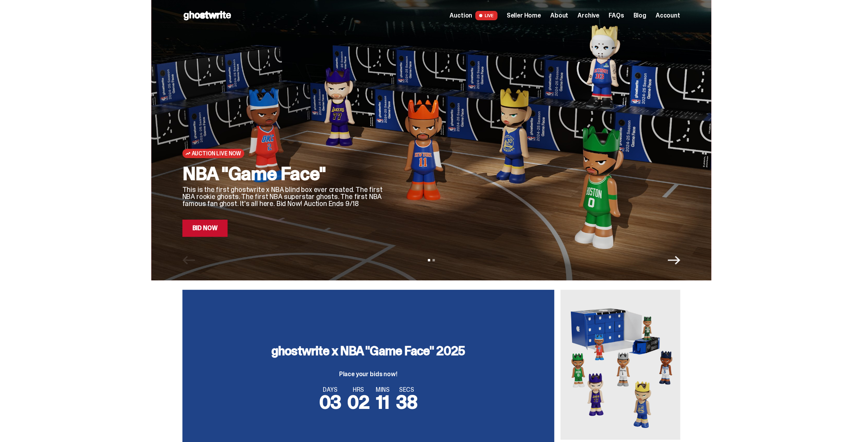 This screenshot has height=442, width=868. What do you see at coordinates (330, 402) in the screenshot?
I see `span: 03` at bounding box center [330, 402].